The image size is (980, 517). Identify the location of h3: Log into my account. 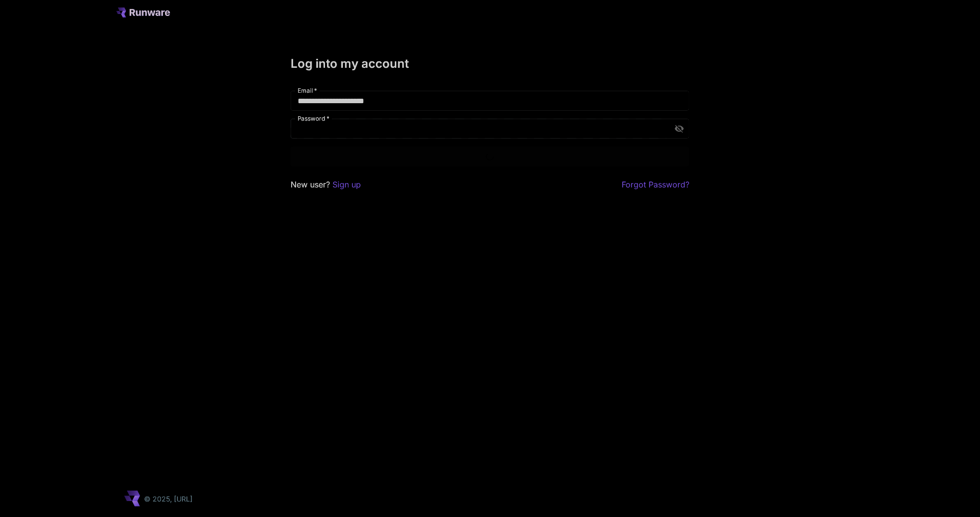
(490, 64).